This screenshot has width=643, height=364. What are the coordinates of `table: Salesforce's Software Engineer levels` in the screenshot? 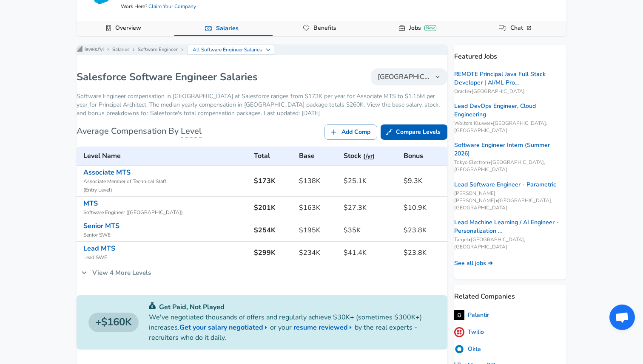 It's located at (262, 205).